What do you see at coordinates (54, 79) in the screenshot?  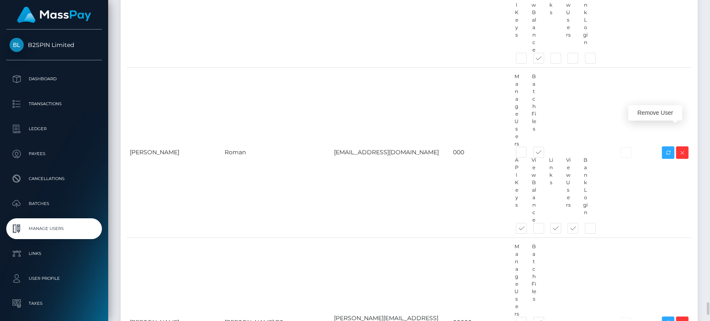 I see `p: Dashboard` at bounding box center [54, 79].